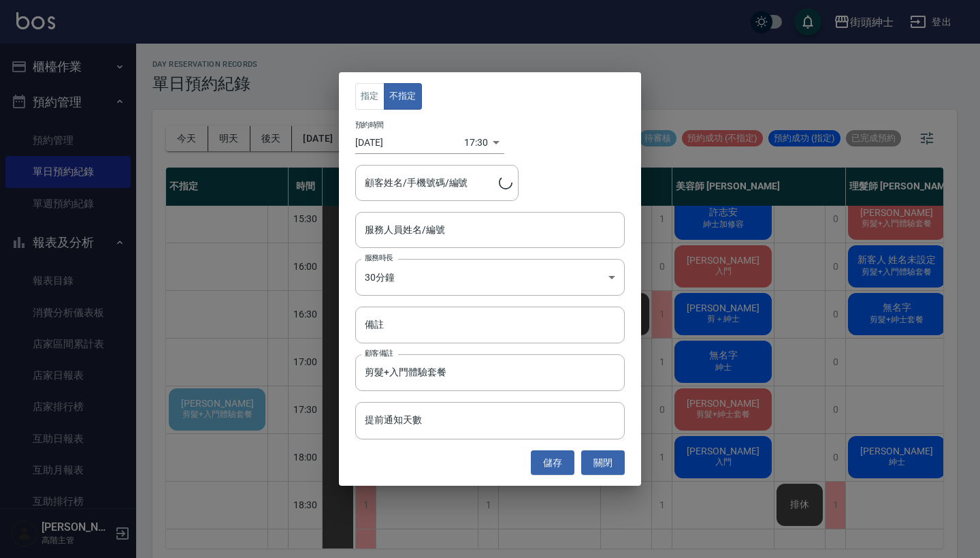 The height and width of the screenshot is (558, 980). Describe the element at coordinates (370, 96) in the screenshot. I see `button: 指定` at that location.